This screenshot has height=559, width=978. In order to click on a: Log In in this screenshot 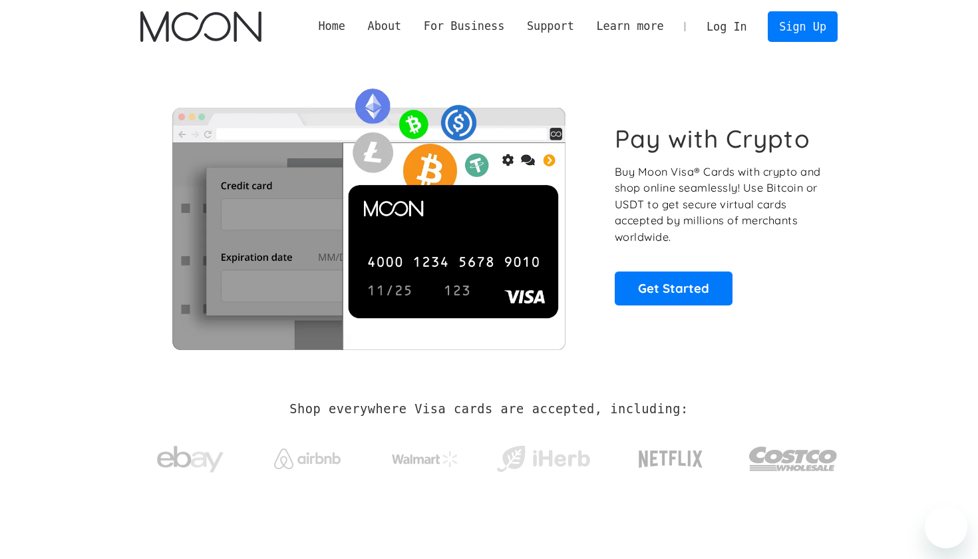, I will do `click(727, 27)`.